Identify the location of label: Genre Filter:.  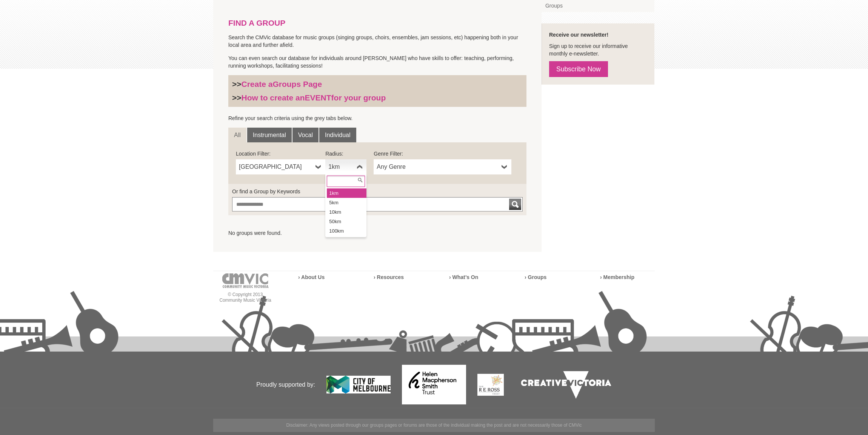
(442, 154).